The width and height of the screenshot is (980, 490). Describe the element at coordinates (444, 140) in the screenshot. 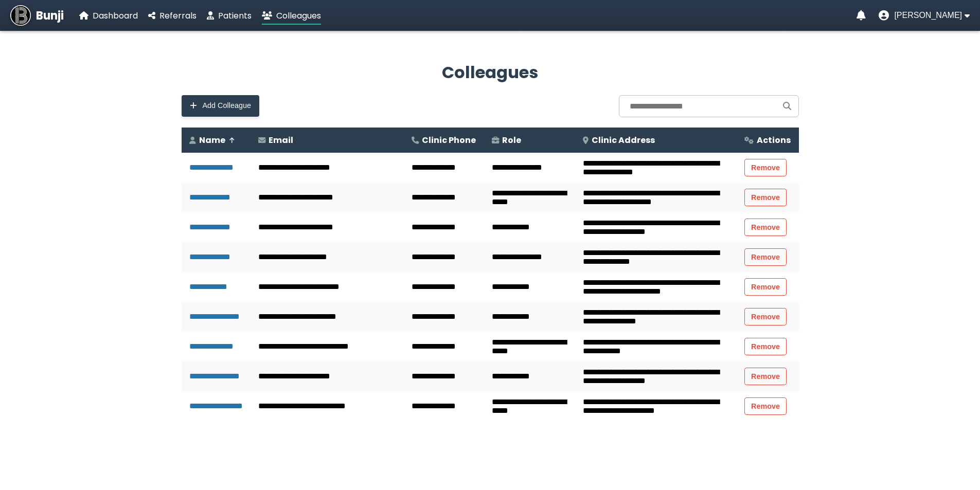

I see `th: Clinic Phone` at that location.